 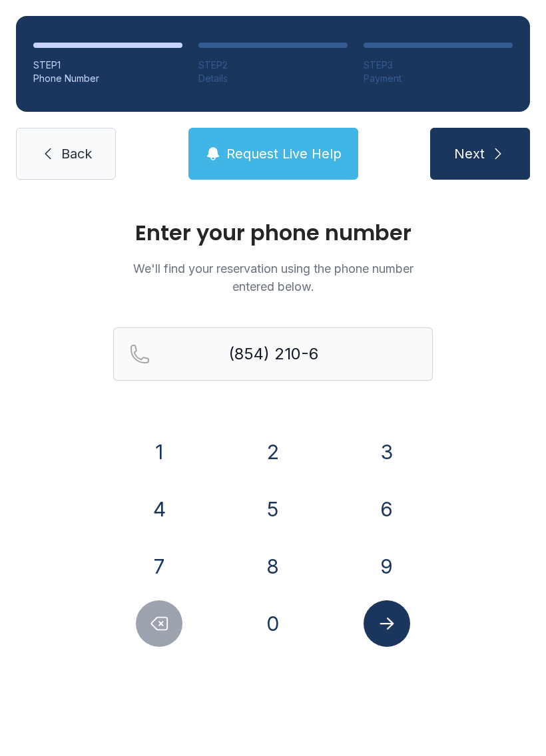 What do you see at coordinates (438, 79) in the screenshot?
I see `div: Payment` at bounding box center [438, 79].